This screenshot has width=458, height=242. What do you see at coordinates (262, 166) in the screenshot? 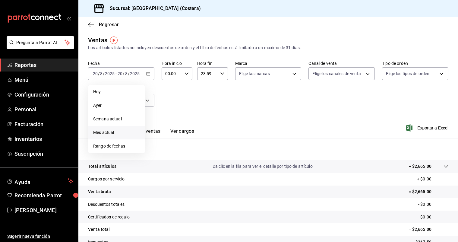
I see `p: Da clic en la fila para ver el detalle por tipo de artículo` at bounding box center [262, 166].